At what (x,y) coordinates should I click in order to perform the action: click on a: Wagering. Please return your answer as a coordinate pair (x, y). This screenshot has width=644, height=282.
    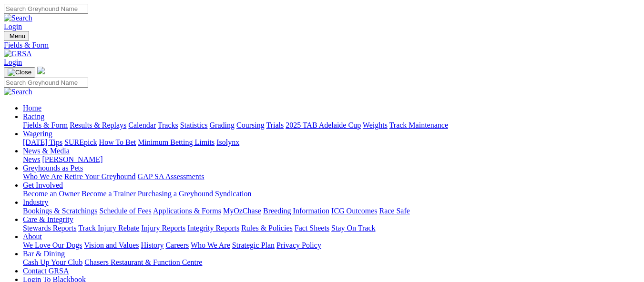
    Looking at the image, I should click on (38, 133).